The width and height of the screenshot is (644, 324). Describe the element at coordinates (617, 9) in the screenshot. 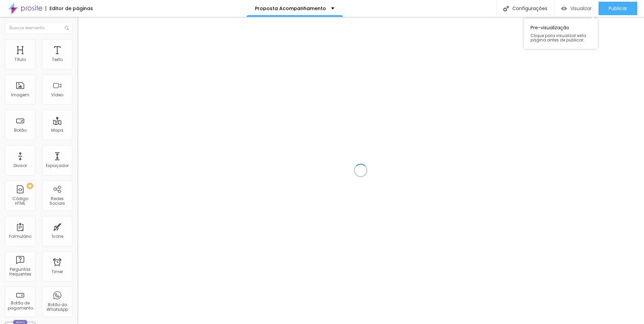

I see `span: Publicar` at that location.